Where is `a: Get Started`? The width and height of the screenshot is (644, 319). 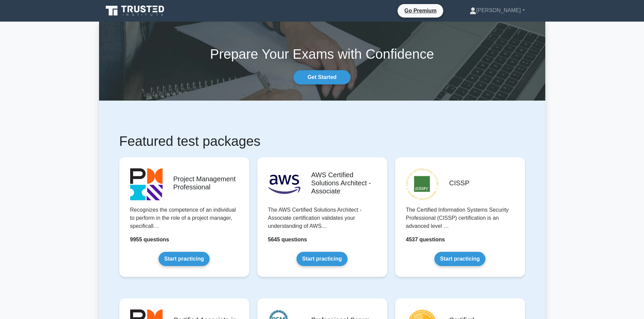
a: Get Started is located at coordinates (322, 78).